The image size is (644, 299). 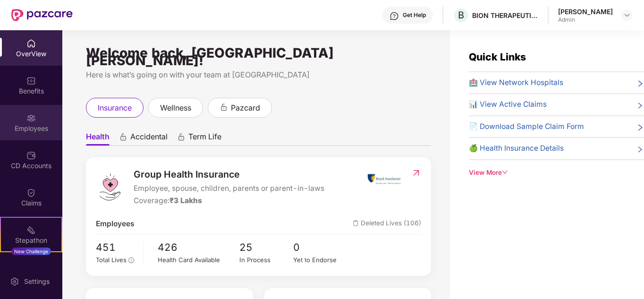 What do you see at coordinates (229, 174) in the screenshot?
I see `span: Group Health Insurance` at bounding box center [229, 174].